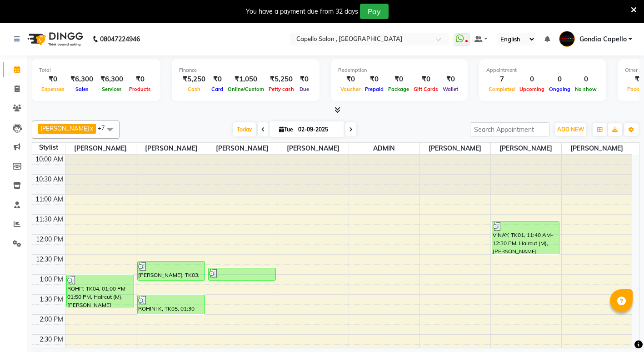  I want to click on span: Sales, so click(82, 89).